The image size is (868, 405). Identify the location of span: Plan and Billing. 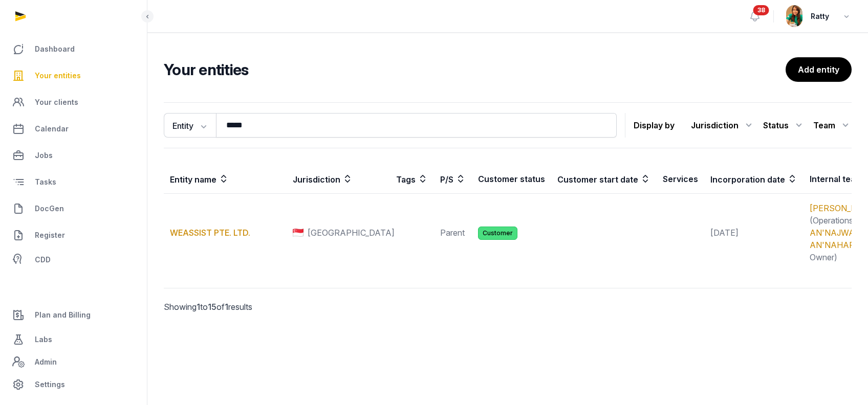
(63, 315).